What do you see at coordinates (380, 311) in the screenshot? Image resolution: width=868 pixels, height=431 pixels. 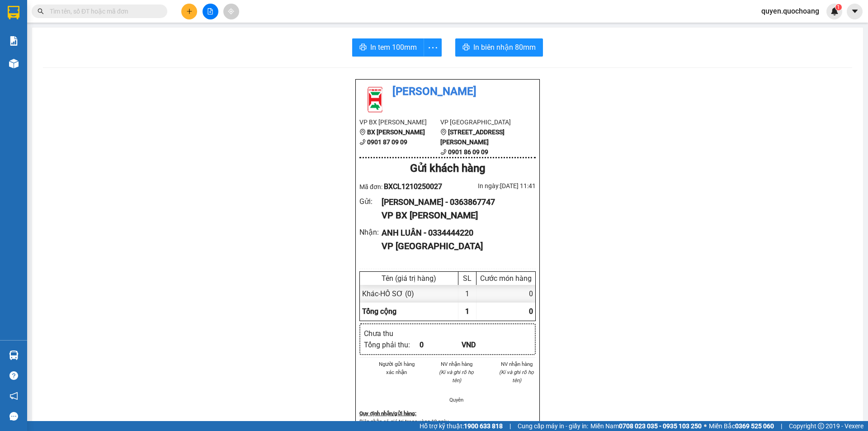 I see `span: Tổng cộng` at bounding box center [380, 311].